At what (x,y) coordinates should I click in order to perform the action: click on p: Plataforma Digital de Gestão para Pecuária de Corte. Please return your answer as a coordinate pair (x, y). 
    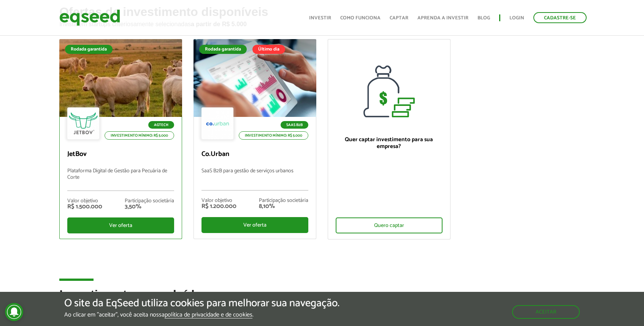
    Looking at the image, I should click on (121, 180).